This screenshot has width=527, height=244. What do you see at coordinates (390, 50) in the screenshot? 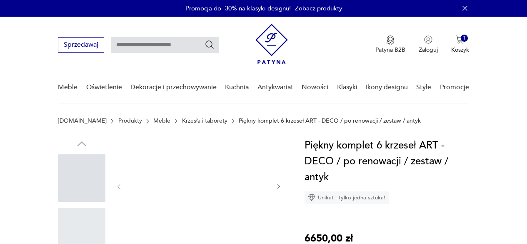
I see `p: Patyna B2B` at bounding box center [390, 50].